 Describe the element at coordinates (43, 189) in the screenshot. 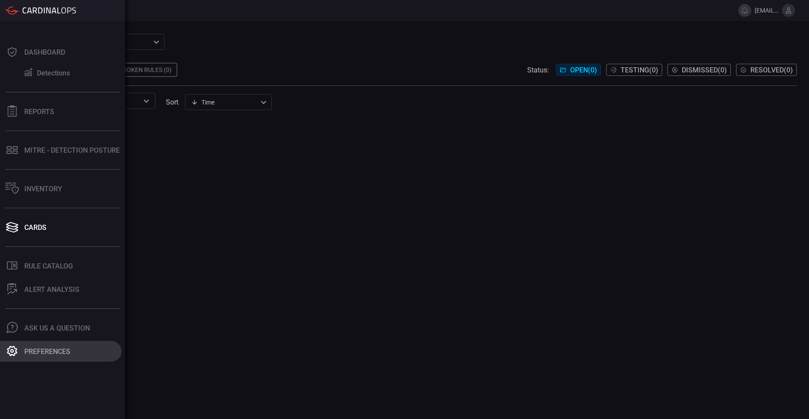

I see `div: Inventory` at that location.